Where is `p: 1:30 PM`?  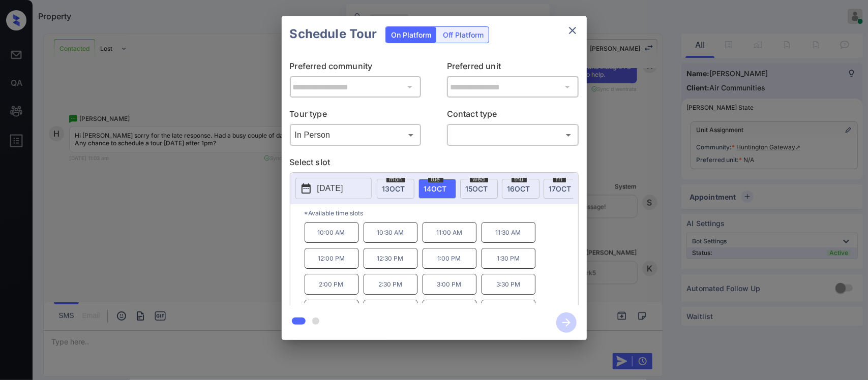
p: 1:30 PM is located at coordinates (509, 258).